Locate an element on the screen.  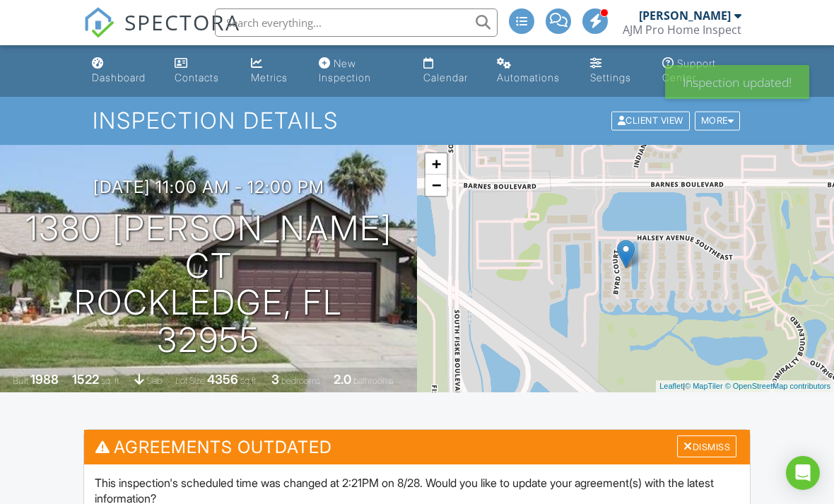
a: New Inspection is located at coordinates (359, 71).